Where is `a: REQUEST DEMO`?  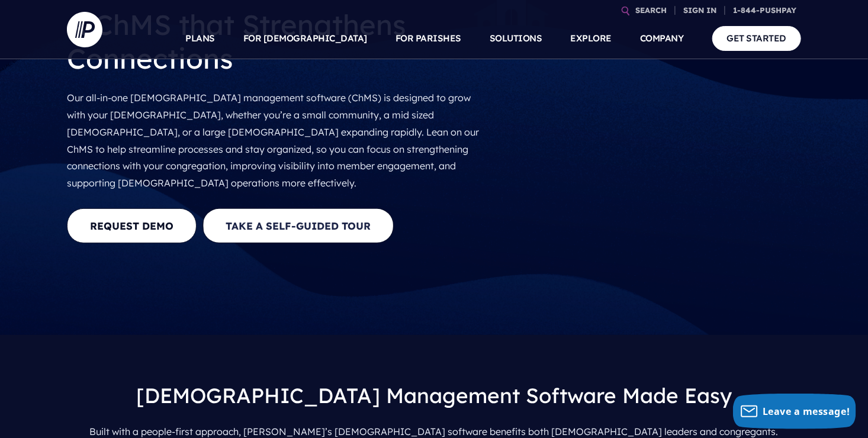
a: REQUEST DEMO is located at coordinates (132, 225).